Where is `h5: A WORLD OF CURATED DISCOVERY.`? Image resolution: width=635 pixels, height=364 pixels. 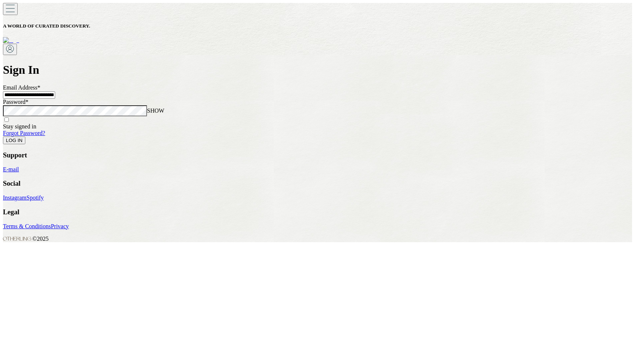
h5: A WORLD OF CURATED DISCOVERY. is located at coordinates (318, 26).